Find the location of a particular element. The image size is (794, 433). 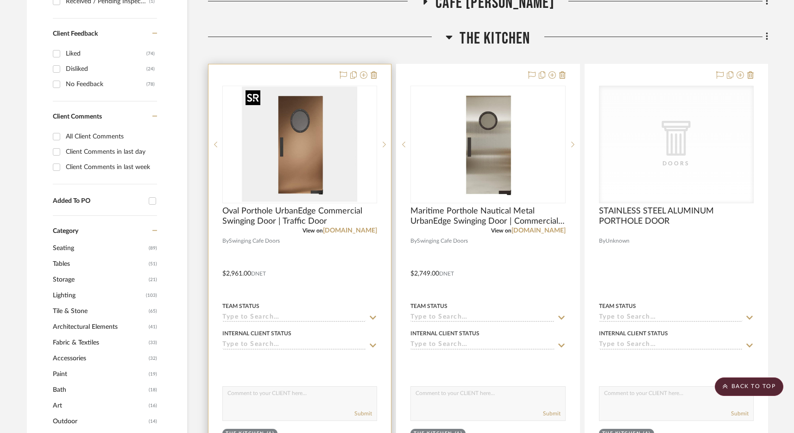

span: Bath is located at coordinates (100, 390).